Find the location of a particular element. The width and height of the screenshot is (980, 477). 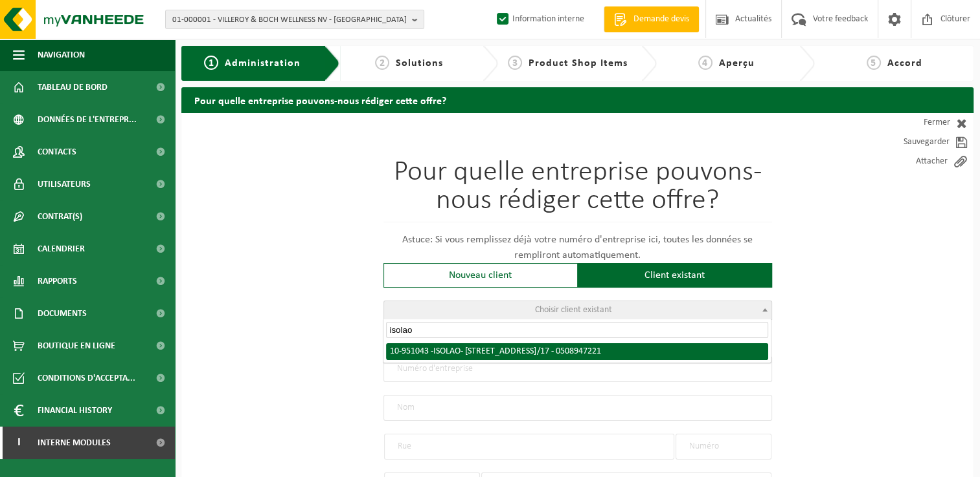

span: 5 is located at coordinates (874, 63).